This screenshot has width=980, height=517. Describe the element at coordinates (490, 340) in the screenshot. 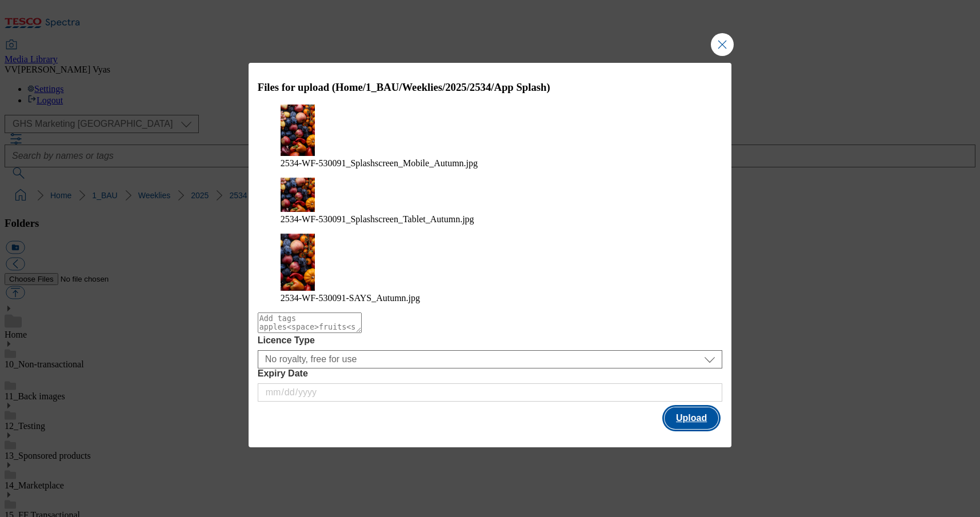

I see `label: Licence Type` at that location.